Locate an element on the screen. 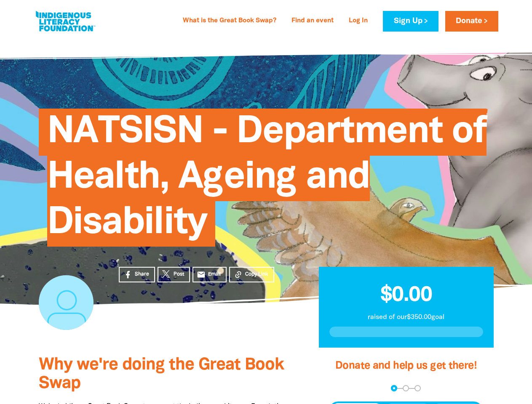 Image resolution: width=532 pixels, height=404 pixels. span: Donate and help us get there! is located at coordinates (406, 366).